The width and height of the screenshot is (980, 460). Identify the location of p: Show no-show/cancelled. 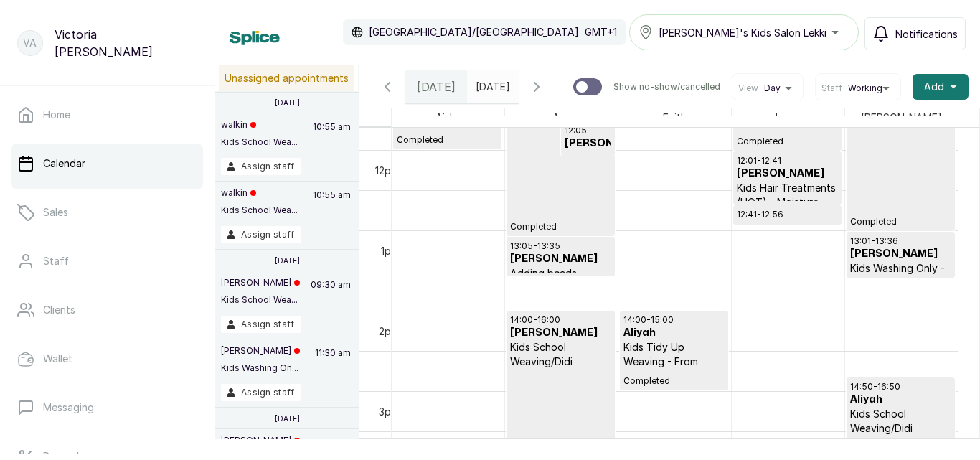
(667, 87).